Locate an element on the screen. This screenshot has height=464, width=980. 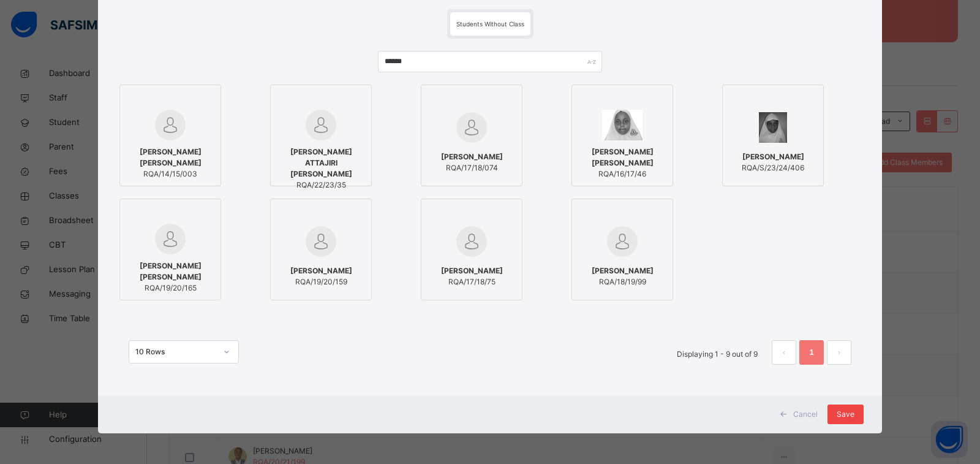
span: RQA/16/17/46 is located at coordinates (622, 174).